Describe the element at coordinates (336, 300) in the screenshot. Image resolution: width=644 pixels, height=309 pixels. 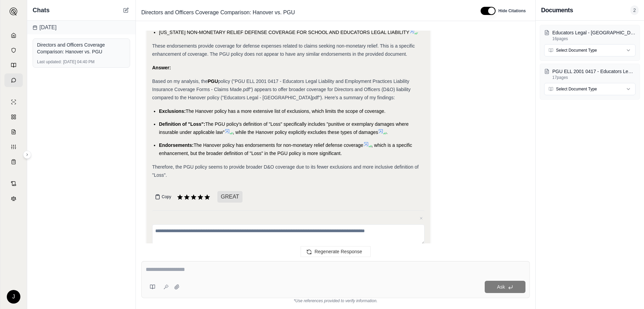
I see `div: *Use references provided to verify information.` at that location.